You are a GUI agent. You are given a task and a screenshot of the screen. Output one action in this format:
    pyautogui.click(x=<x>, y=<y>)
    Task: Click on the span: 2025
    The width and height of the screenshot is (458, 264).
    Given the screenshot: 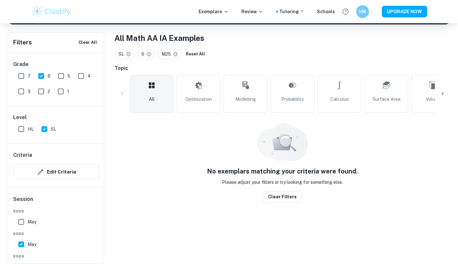 What is the action you would take?
    pyautogui.click(x=56, y=234)
    